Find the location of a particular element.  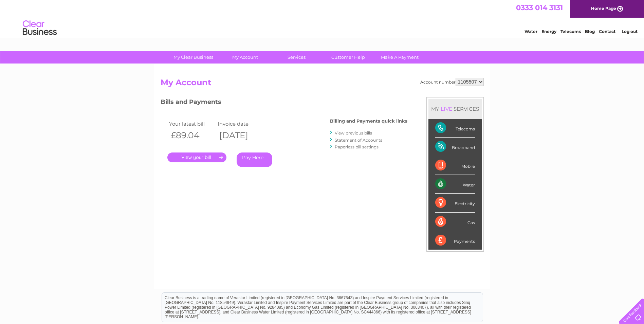

div: Mobile is located at coordinates (455, 166).